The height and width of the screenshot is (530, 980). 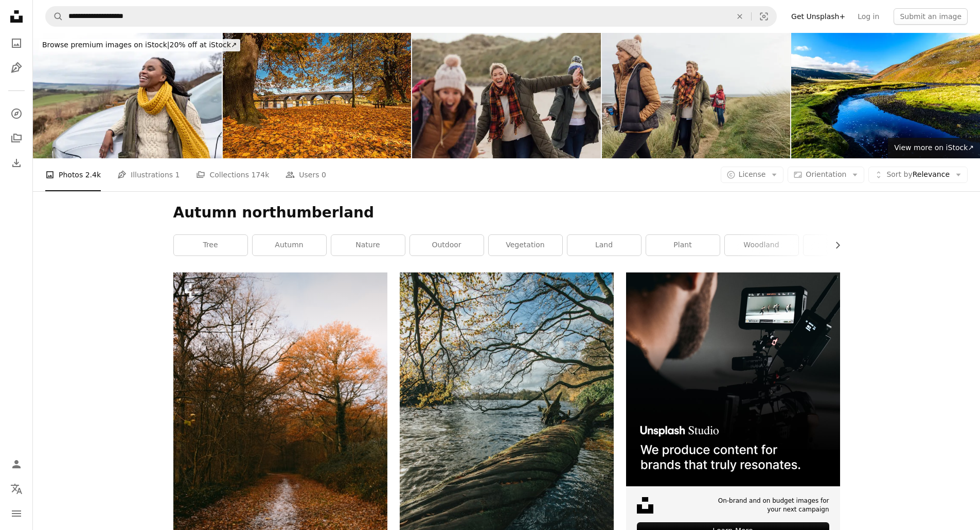 What do you see at coordinates (317, 95) in the screenshot?
I see `img: Autumn at the Tyne Green Riverside Park` at bounding box center [317, 95].